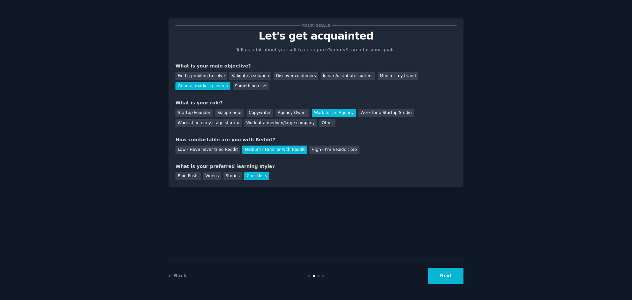 This screenshot has width=632, height=300. I want to click on div: Find a problem to solve, so click(201, 76).